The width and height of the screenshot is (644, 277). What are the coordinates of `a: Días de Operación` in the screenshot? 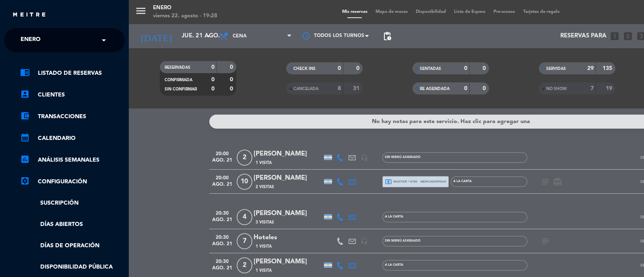 It's located at (73, 245).